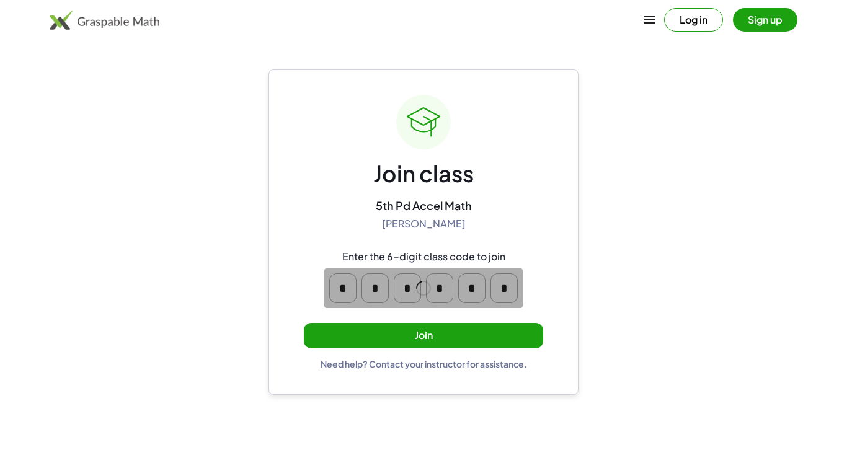 The height and width of the screenshot is (476, 847). Describe the element at coordinates (424, 336) in the screenshot. I see `button: Join` at that location.